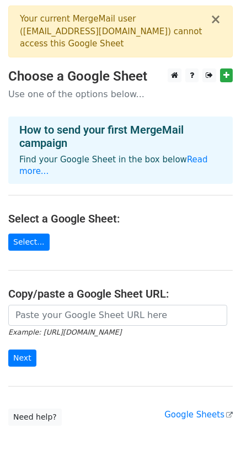 Image resolution: width=241 pixels, height=471 pixels. Describe the element at coordinates (199, 414) in the screenshot. I see `a: Google Sheets` at that location.